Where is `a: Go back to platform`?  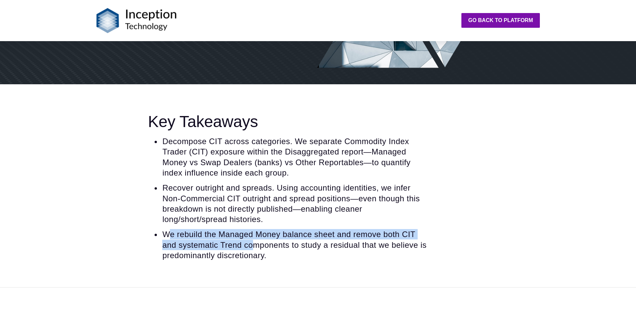 a: Go back to platform is located at coordinates (501, 20).